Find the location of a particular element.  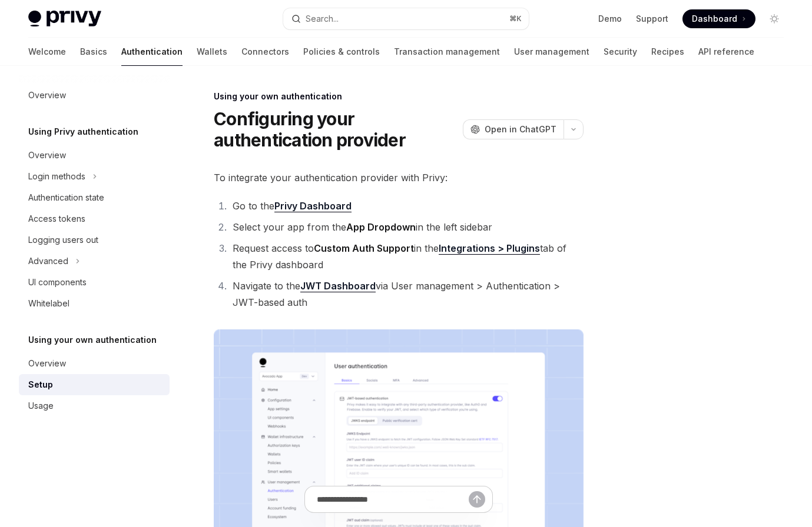

a: Privy Dashboard is located at coordinates (313, 206).